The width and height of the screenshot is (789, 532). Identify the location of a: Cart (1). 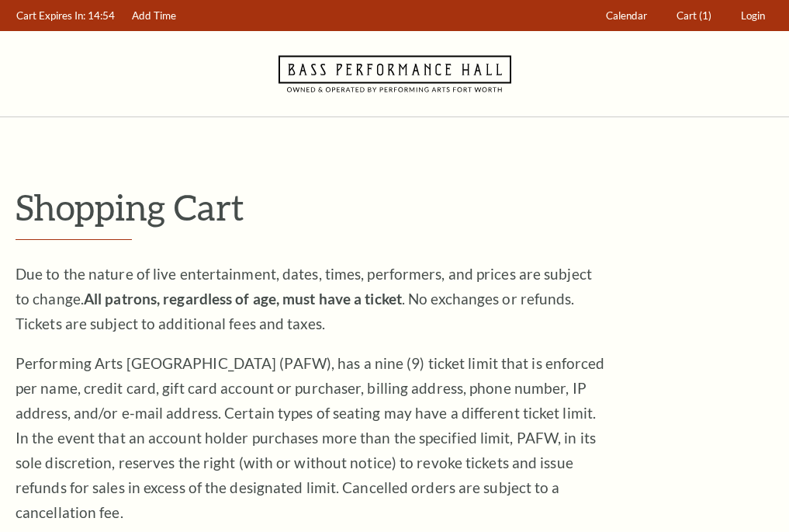
(694, 15).